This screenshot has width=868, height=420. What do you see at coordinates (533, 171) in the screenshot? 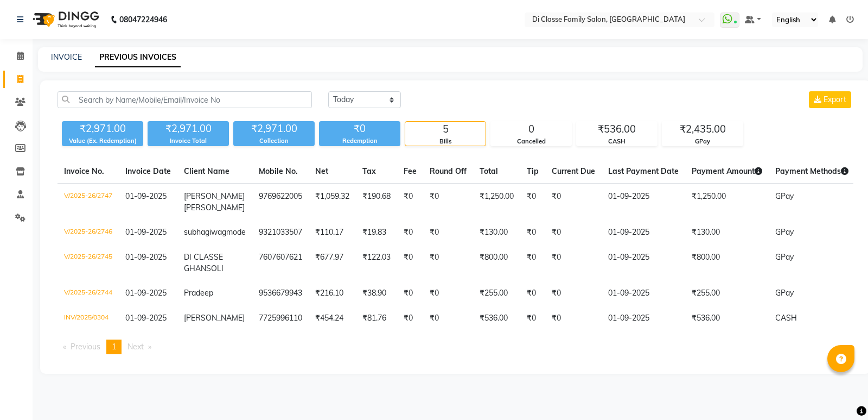
I see `span: Tip` at bounding box center [533, 171].